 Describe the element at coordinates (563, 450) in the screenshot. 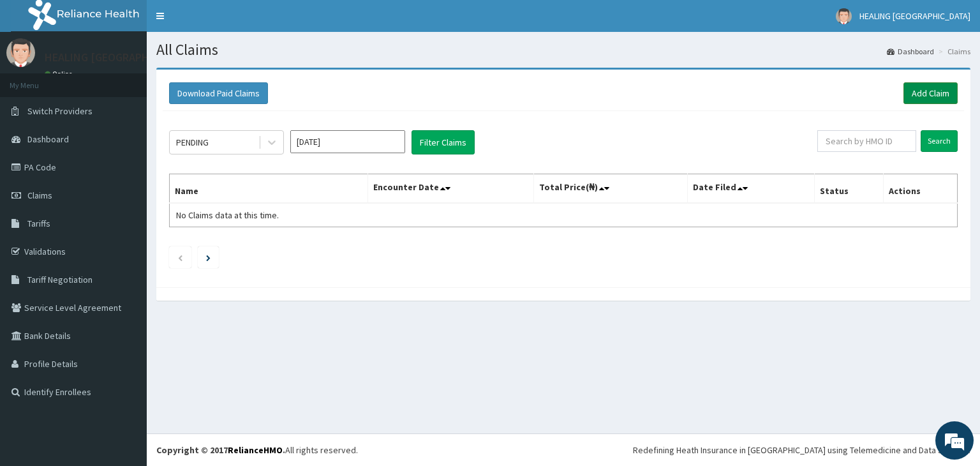

I see `footer: All rights reserved.` at that location.